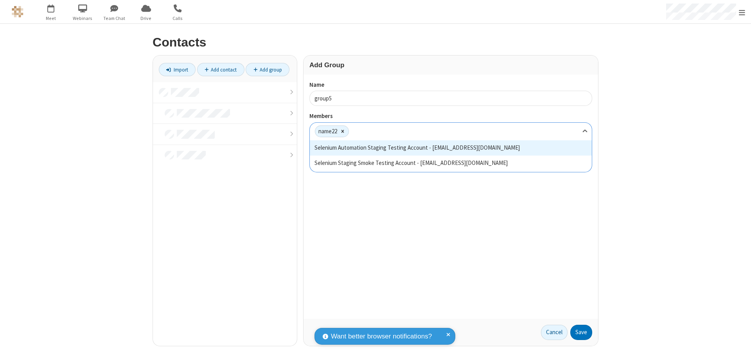 This screenshot has height=358, width=751. Describe the element at coordinates (451, 65) in the screenshot. I see `h3: Add Group` at that location.